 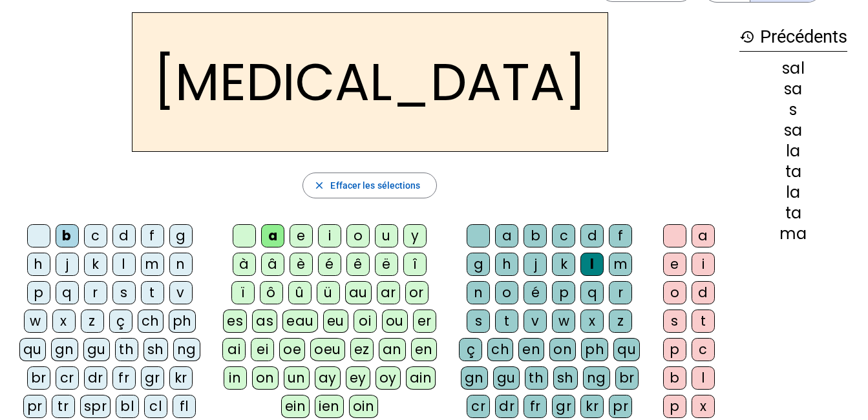 I want to click on div: f, so click(x=153, y=235).